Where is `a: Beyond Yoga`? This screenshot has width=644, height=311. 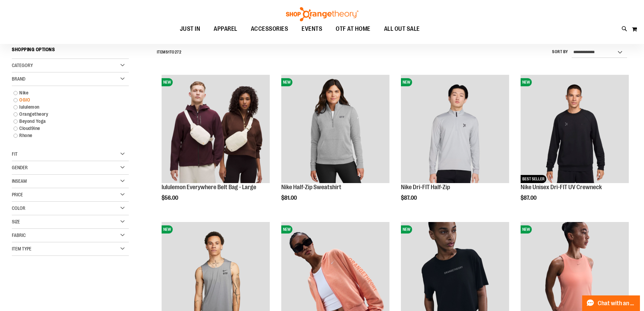 a: Beyond Yoga is located at coordinates (66, 121).